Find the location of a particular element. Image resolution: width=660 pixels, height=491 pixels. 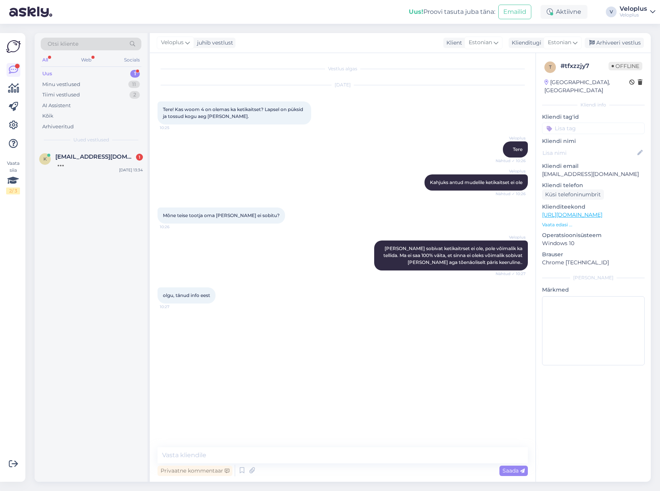

span: karelnekut@seznam.cz is located at coordinates (95, 157).